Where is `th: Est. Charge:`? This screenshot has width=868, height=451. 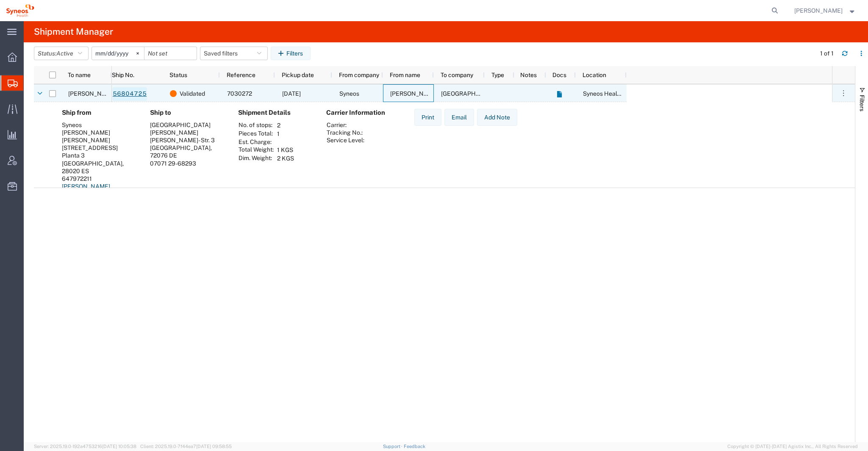
th: Est. Charge: is located at coordinates (256, 142).